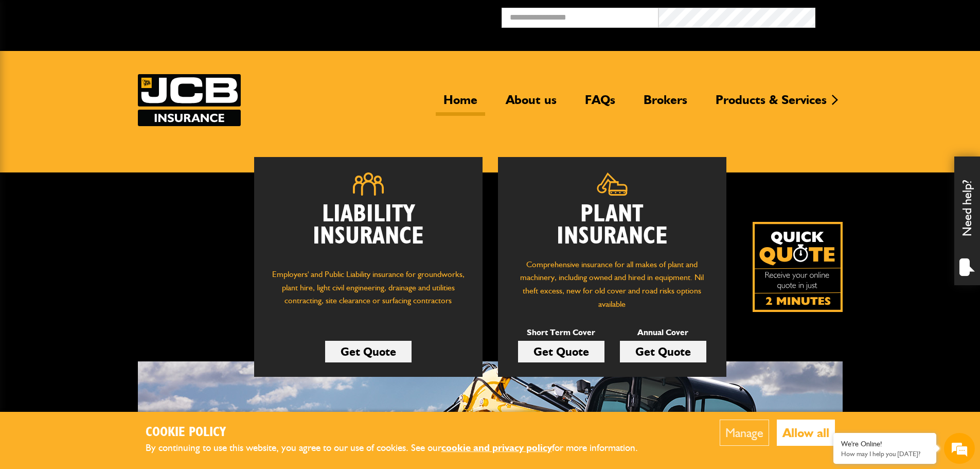 The height and width of the screenshot is (469, 980). Describe the element at coordinates (369, 231) in the screenshot. I see `h2: Liability Insurance` at that location.